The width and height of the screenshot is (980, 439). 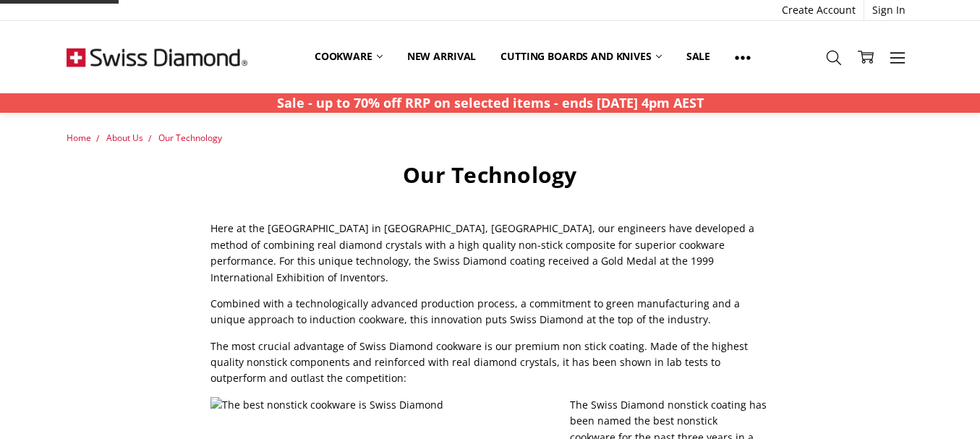 What do you see at coordinates (79, 137) in the screenshot?
I see `a: Home` at bounding box center [79, 137].